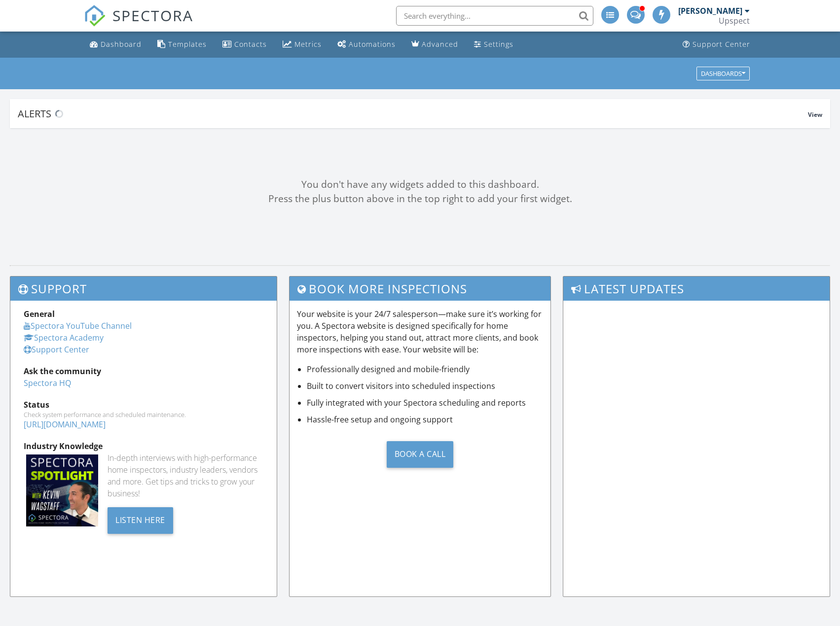 The image size is (840, 626). I want to click on div: Press the plus button above in the top right to add your first widget., so click(420, 198).